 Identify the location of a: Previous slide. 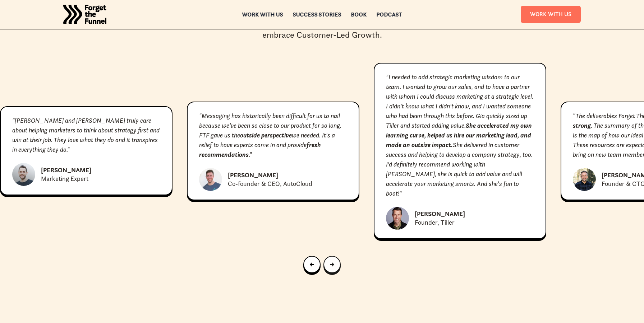
(312, 264).